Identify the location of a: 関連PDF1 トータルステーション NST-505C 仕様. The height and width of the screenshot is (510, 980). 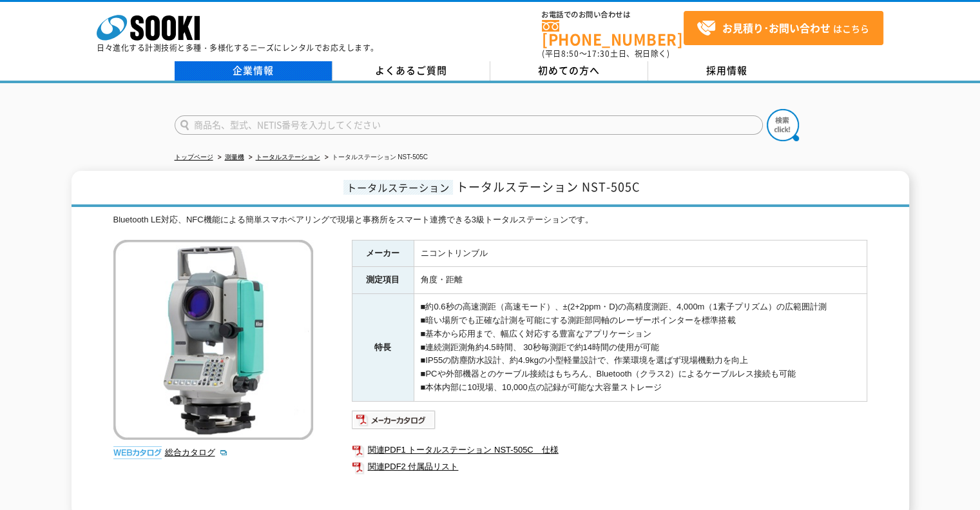
(610, 450).